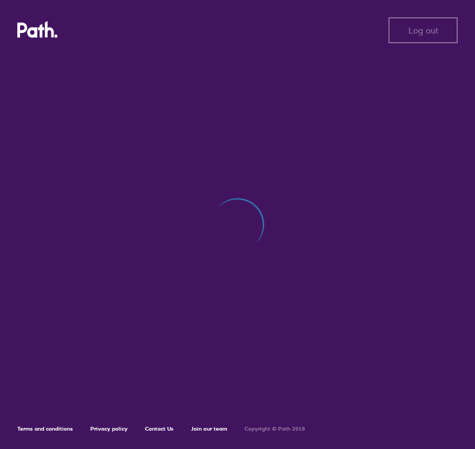 The image size is (475, 449). What do you see at coordinates (275, 429) in the screenshot?
I see `h6: Copyright © Path 2018` at bounding box center [275, 429].